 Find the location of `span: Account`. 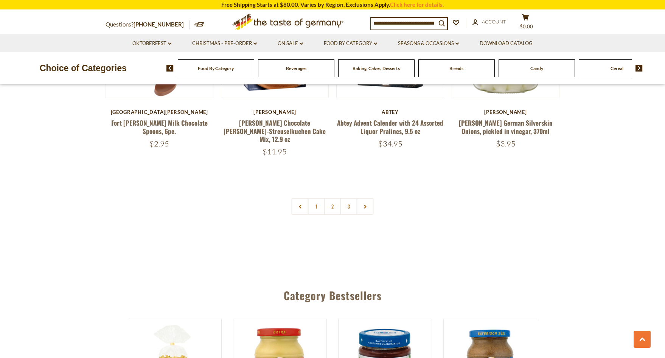

span: Account is located at coordinates (494, 22).